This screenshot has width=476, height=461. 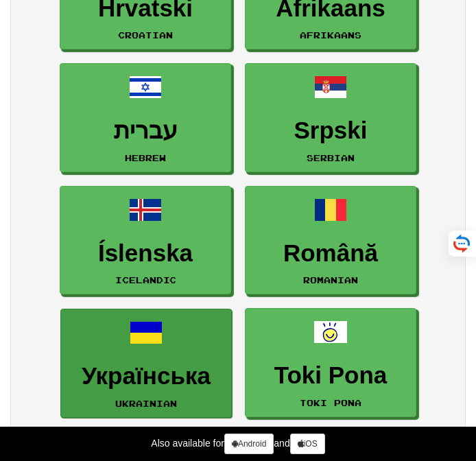 I want to click on a: Android, so click(x=249, y=444).